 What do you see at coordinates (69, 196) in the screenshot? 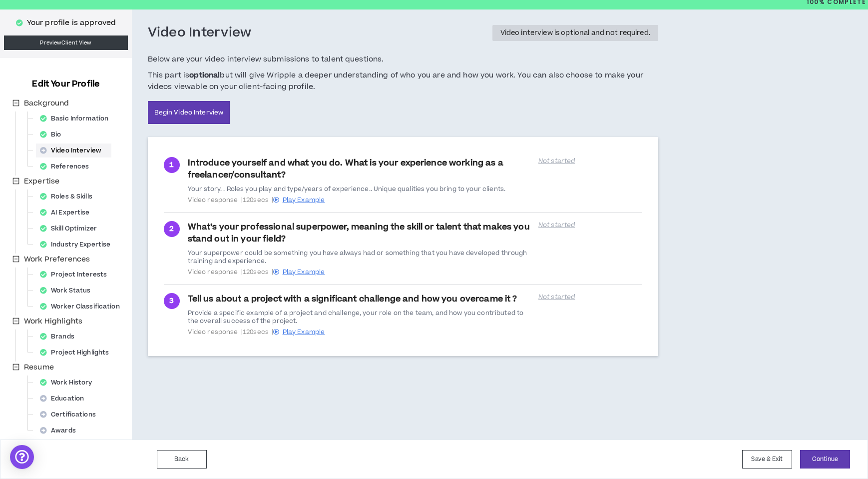
I see `div: Roles & Skills` at bounding box center [69, 196].